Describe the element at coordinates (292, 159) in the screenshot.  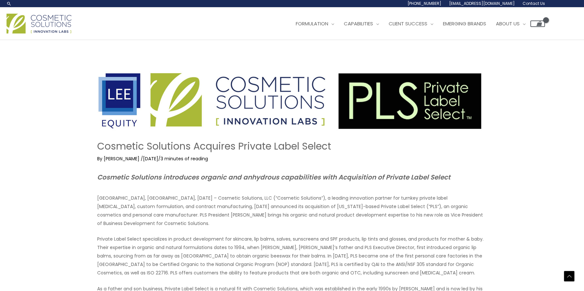
I see `div: By / /` at that location.